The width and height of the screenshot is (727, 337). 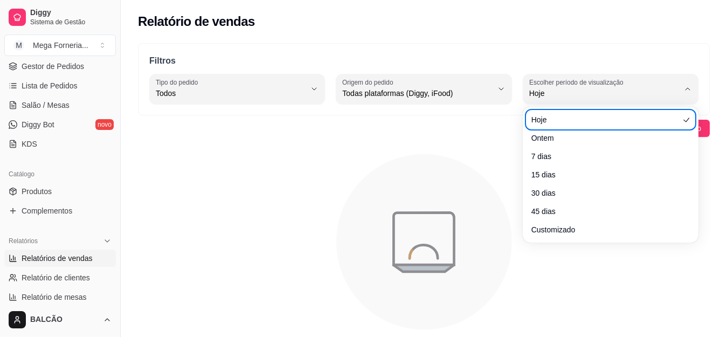 I want to click on span: Salão / Mesas, so click(x=45, y=105).